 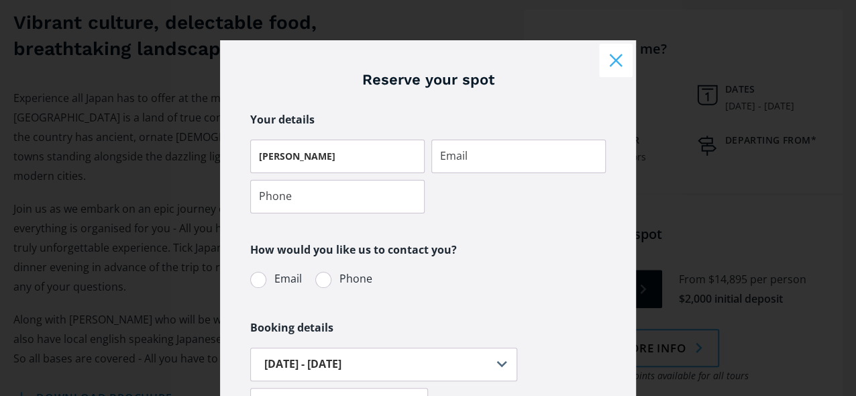 I want to click on input: Email, so click(x=519, y=156).